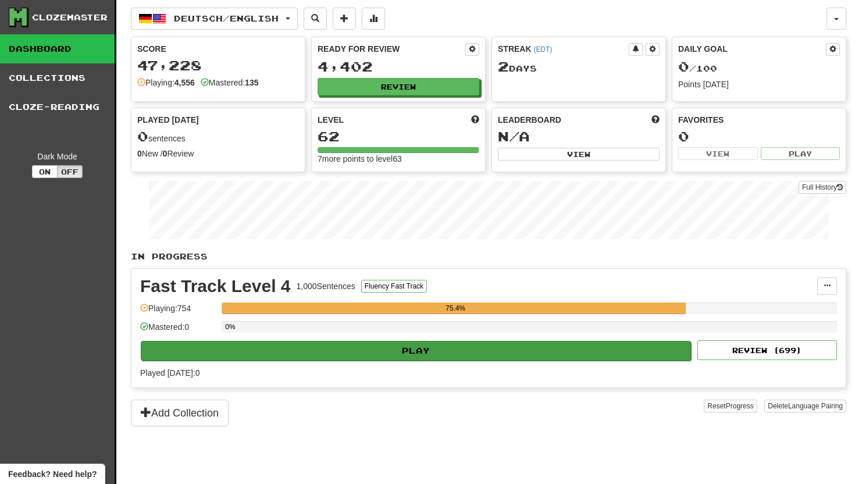  I want to click on div: 47,228, so click(218, 65).